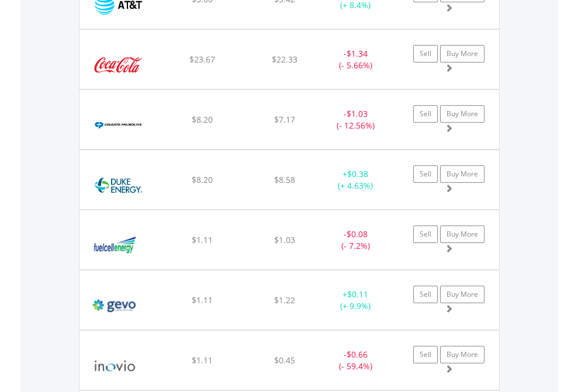 This screenshot has height=392, width=578. Describe the element at coordinates (358, 173) in the screenshot. I see `span: $0.38` at that location.